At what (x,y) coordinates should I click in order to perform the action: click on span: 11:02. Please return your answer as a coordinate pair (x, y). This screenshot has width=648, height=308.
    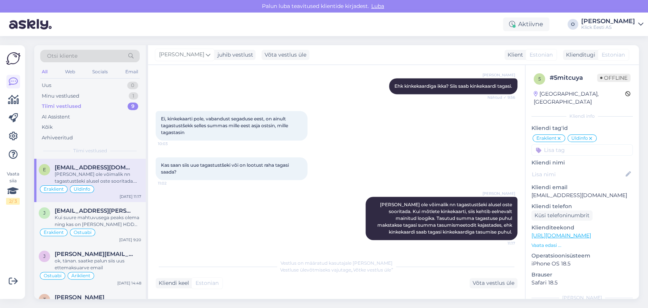
    Looking at the image, I should click on (172, 183).